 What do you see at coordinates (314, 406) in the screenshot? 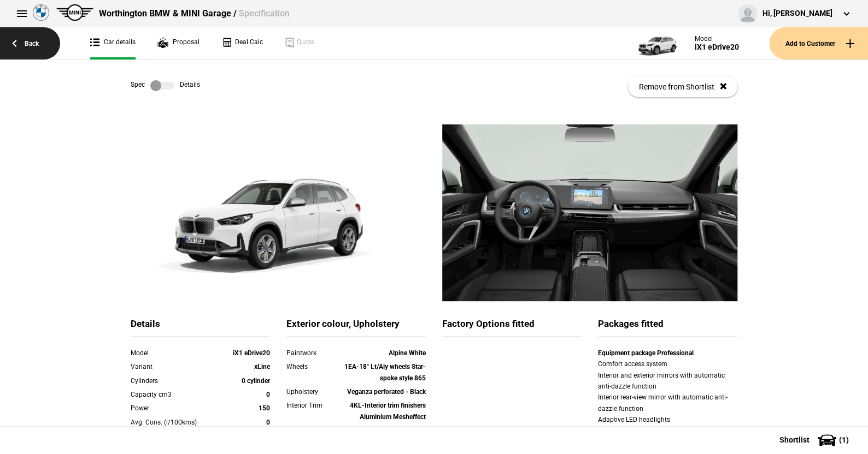
I see `div: Interior Trim` at bounding box center [314, 406].